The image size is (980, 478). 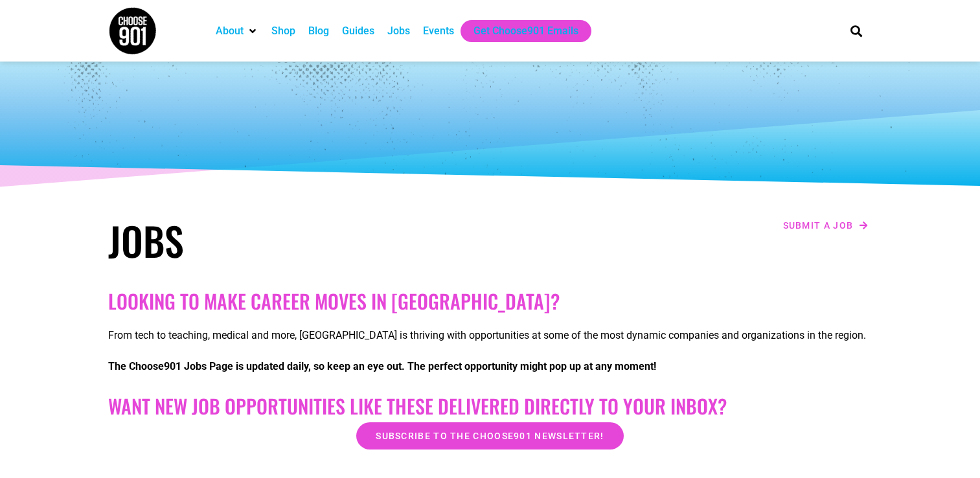 I want to click on strong: The Choose901 Jobs Page is updated daily, so keep an eye out. The perfect opportunity might pop u..., so click(x=382, y=366).